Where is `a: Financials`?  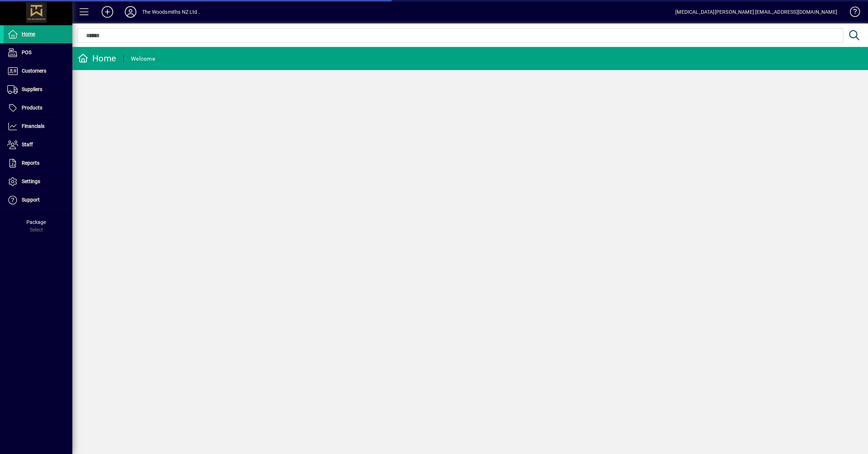
a: Financials is located at coordinates (38, 126).